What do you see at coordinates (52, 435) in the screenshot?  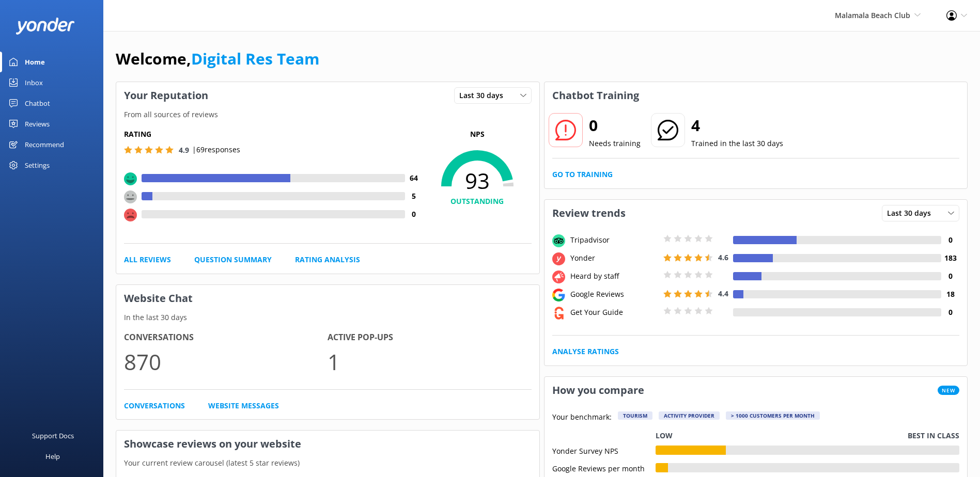 I see `div: Support Docs` at bounding box center [52, 435].